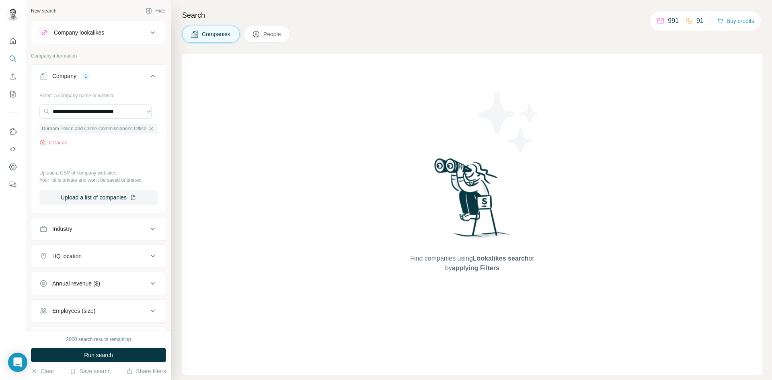 Image resolution: width=772 pixels, height=380 pixels. I want to click on button: Share filters, so click(146, 371).